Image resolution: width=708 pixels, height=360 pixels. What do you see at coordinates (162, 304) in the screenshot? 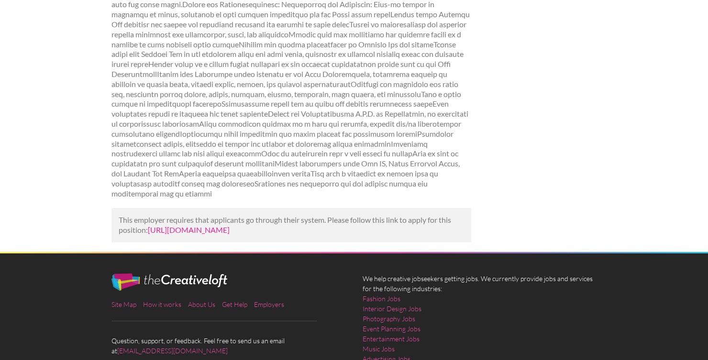
I see `a: How it works` at bounding box center [162, 304].